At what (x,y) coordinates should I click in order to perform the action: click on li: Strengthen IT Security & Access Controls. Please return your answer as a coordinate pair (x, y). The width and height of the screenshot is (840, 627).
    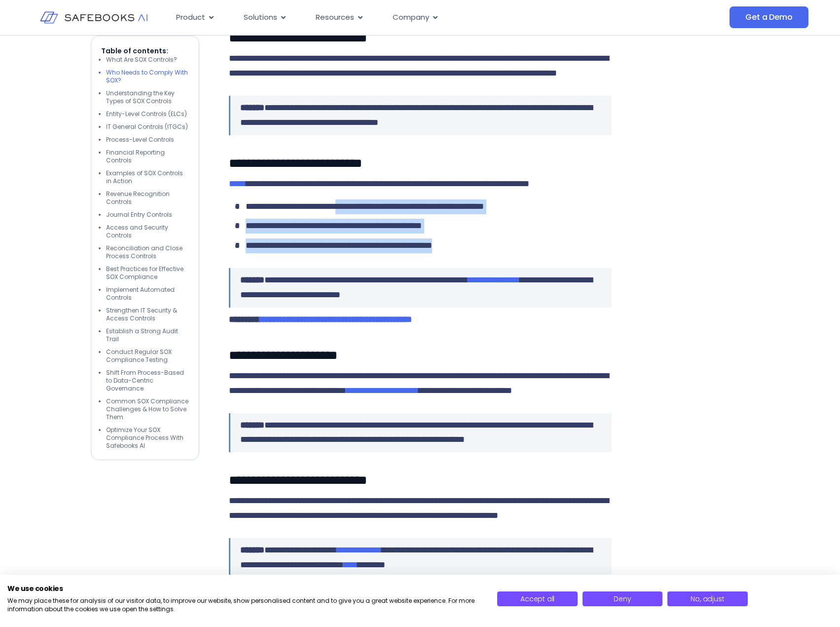
    Looking at the image, I should click on (147, 314).